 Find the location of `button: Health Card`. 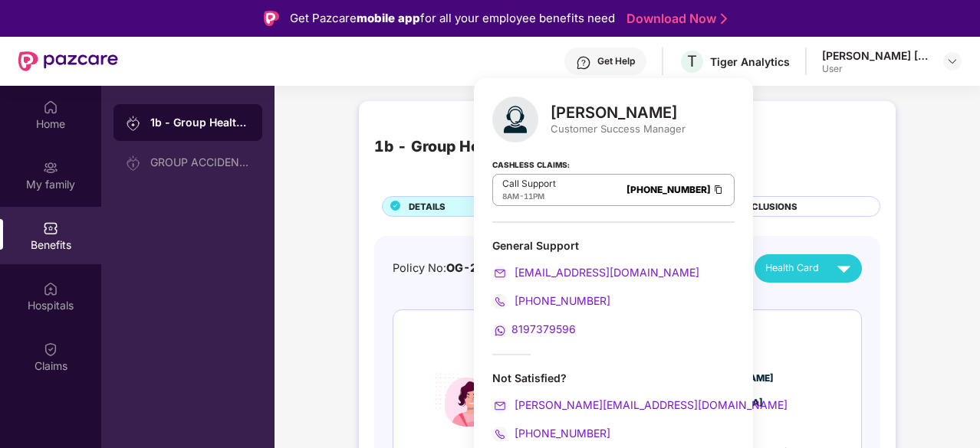

button: Health Card is located at coordinates (808, 268).